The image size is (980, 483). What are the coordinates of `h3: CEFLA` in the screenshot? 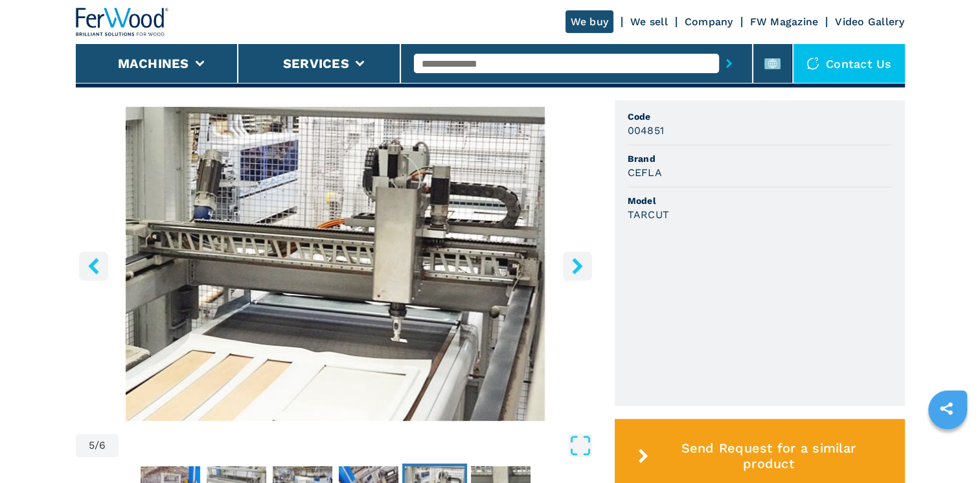 It's located at (644, 173).